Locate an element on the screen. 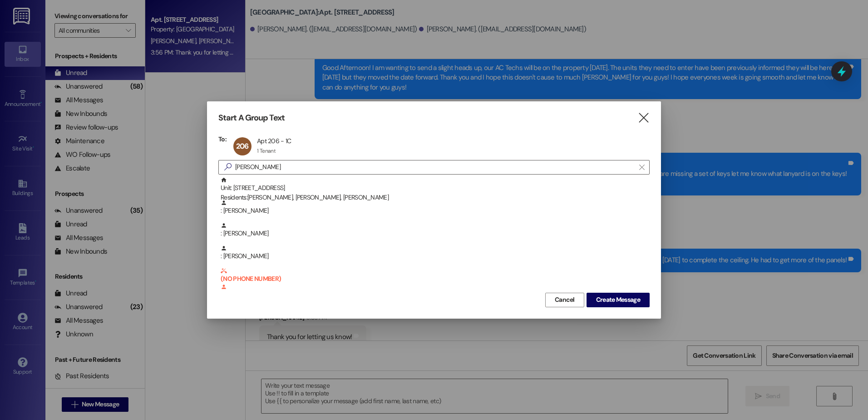  span: Create Message is located at coordinates (618, 299).